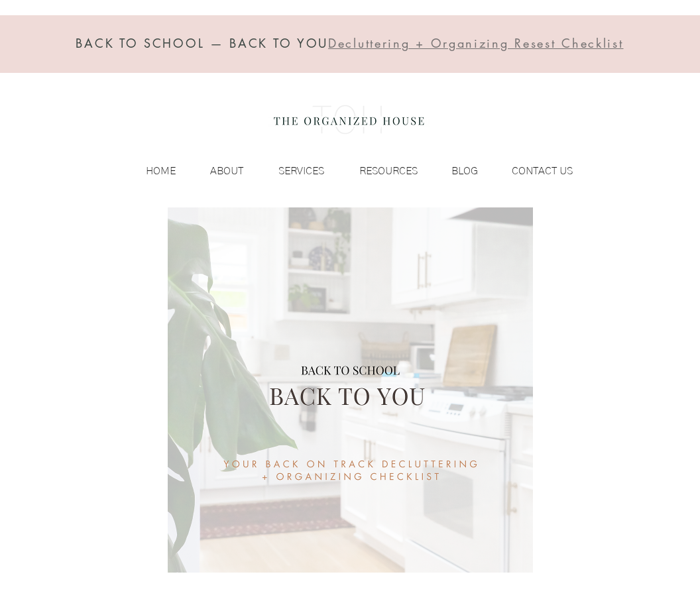 This screenshot has height=613, width=700. What do you see at coordinates (150, 171) in the screenshot?
I see `a: HOME` at bounding box center [150, 171].